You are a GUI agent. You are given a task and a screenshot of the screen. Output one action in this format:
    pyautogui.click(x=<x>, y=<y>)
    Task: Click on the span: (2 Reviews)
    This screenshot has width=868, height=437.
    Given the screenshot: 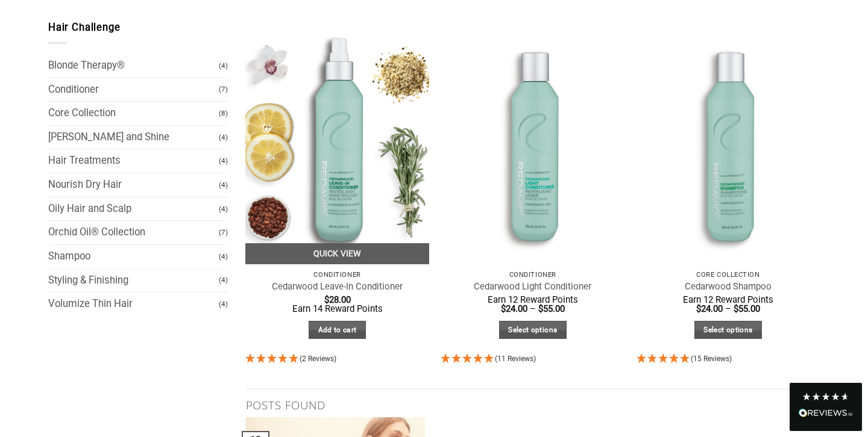 What is the action you would take?
    pyautogui.click(x=318, y=359)
    